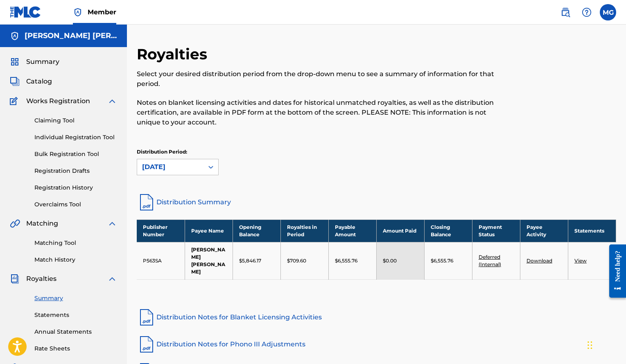 The width and height of the screenshot is (626, 364). What do you see at coordinates (78, 12) in the screenshot?
I see `img: Top Rightsholder` at bounding box center [78, 12].